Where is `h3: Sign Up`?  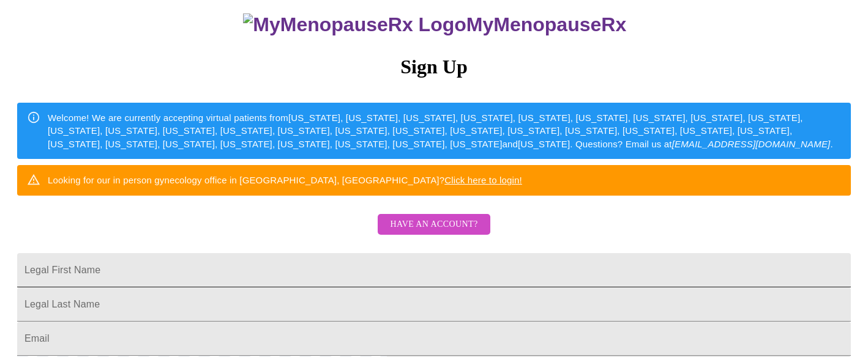
h3: Sign Up is located at coordinates (434, 67).